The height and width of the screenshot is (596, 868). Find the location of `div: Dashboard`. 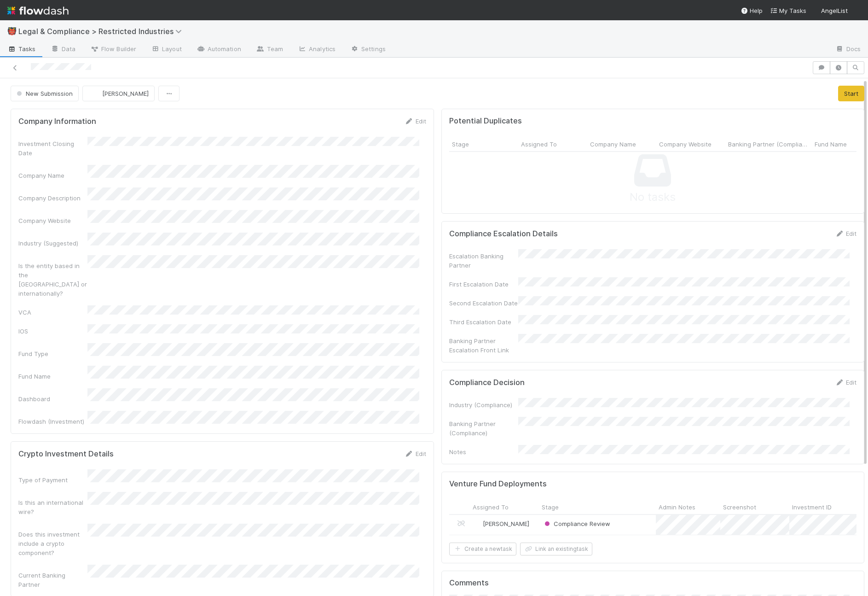

div: Dashboard is located at coordinates (53, 399).